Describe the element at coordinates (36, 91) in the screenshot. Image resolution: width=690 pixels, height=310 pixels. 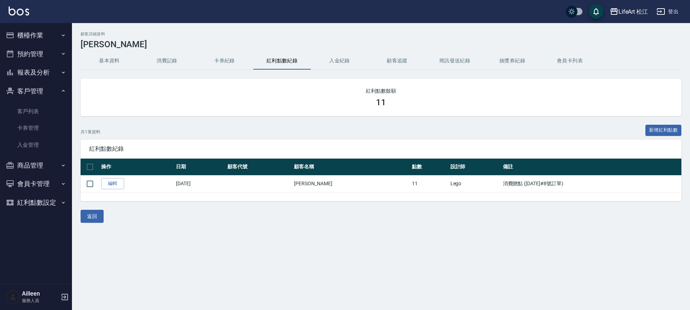
I see `button: 客戶管理` at that location.